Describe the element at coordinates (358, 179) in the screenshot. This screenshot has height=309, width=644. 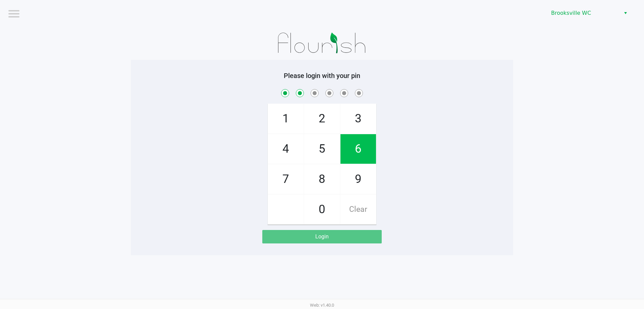
I see `span: 9` at that location.